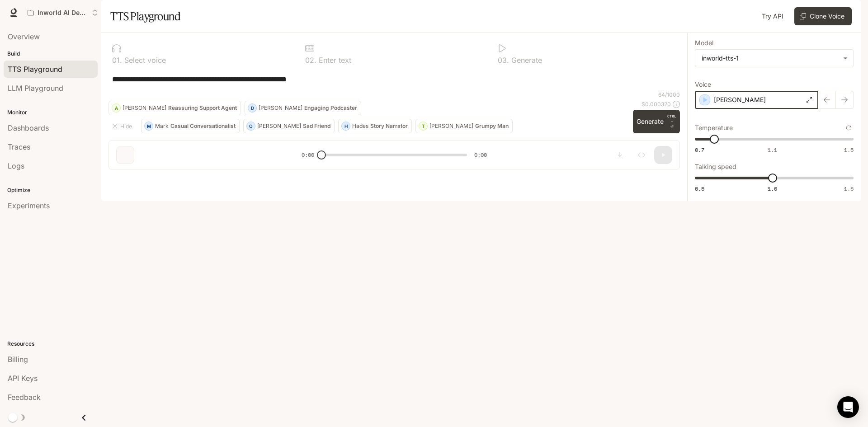 This screenshot has height=427, width=868. I want to click on p: Talking speed, so click(716, 167).